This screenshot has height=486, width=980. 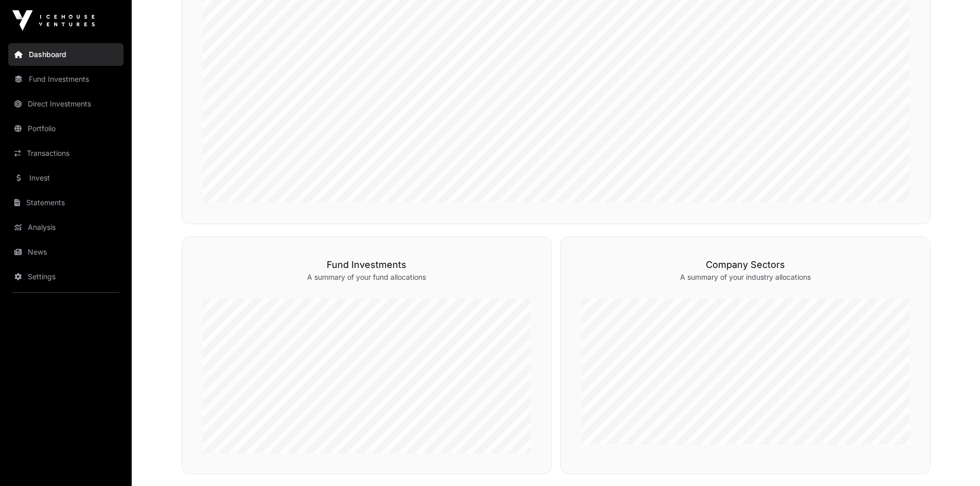 What do you see at coordinates (66, 153) in the screenshot?
I see `a: Transactions` at bounding box center [66, 153].